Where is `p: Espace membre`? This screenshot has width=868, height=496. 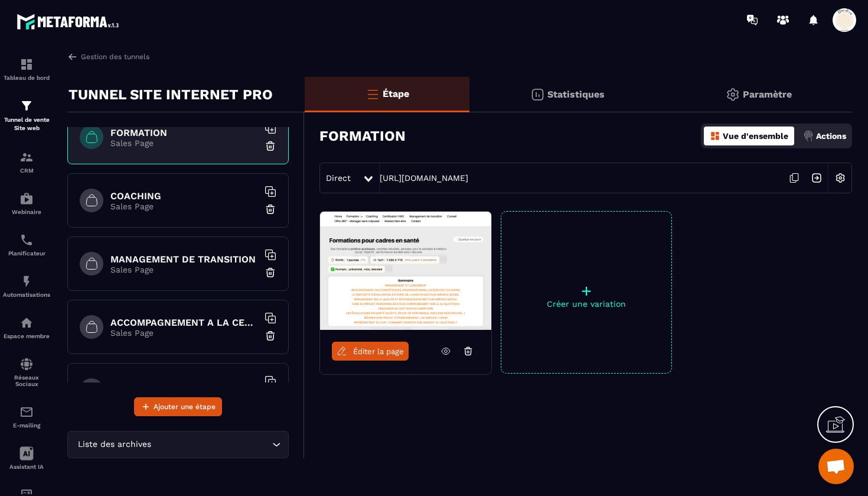 p: Espace membre is located at coordinates (27, 336).